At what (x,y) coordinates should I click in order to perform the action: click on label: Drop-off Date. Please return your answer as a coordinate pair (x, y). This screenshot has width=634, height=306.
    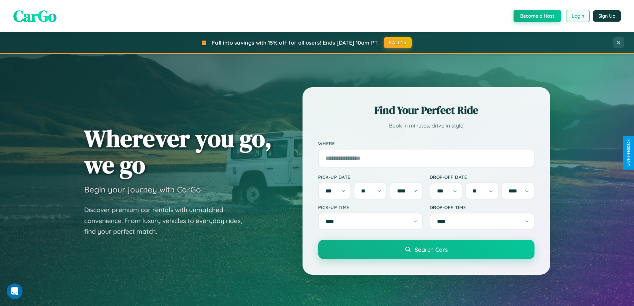
    Looking at the image, I should click on (482, 177).